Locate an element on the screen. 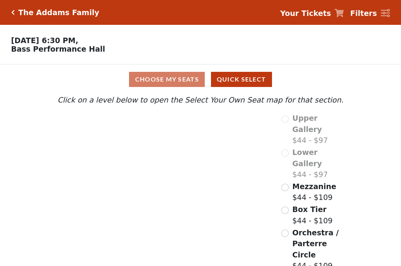 This screenshot has height=266, width=401. span: Orchestra / Parterre Circle is located at coordinates (315, 243).